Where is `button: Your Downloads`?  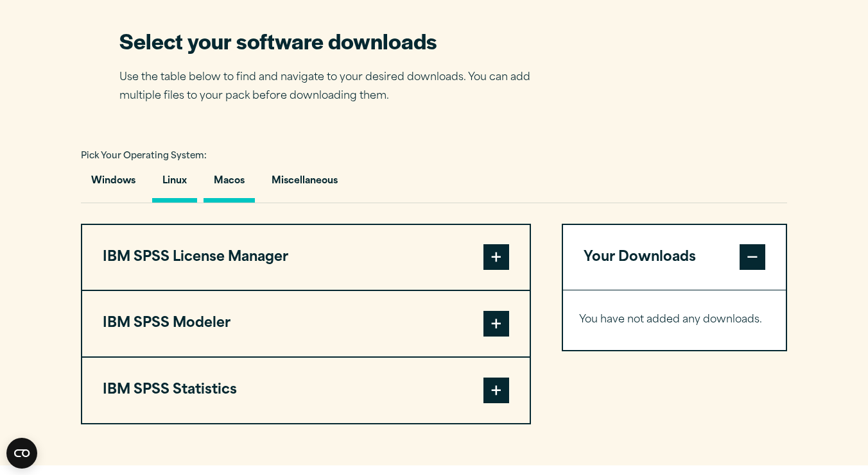 button: Your Downloads is located at coordinates (674, 258).